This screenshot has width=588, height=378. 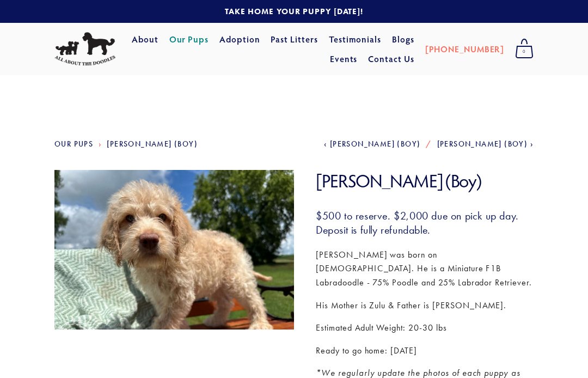 What do you see at coordinates (240, 39) in the screenshot?
I see `a: Adoption` at bounding box center [240, 39].